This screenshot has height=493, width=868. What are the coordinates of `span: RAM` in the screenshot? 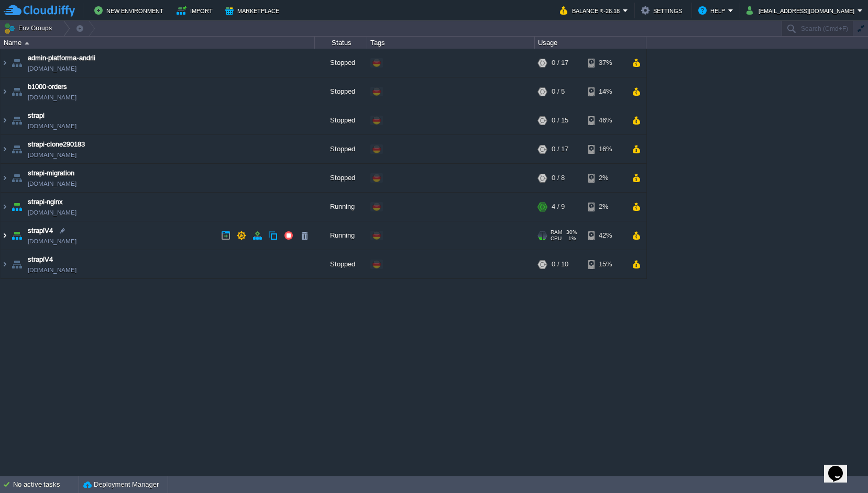 It's located at (556, 232).